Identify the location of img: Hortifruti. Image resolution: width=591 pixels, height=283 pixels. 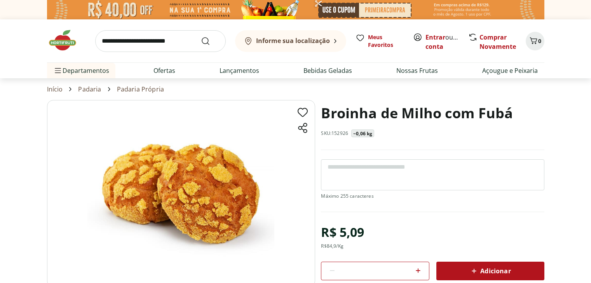
(66, 40).